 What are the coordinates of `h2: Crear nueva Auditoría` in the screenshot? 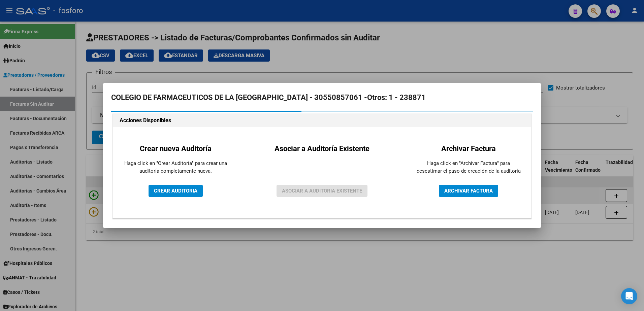 It's located at (176, 149).